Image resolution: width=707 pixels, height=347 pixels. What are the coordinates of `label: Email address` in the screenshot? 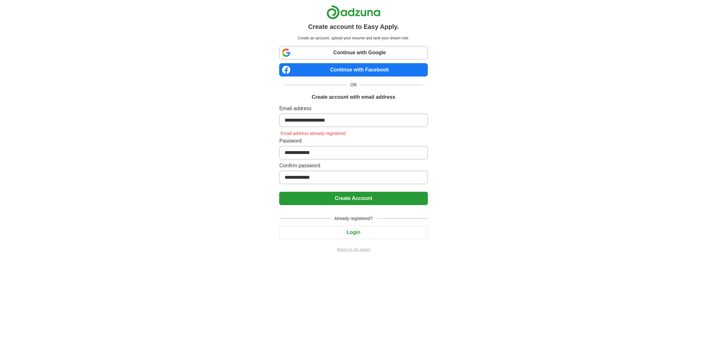 It's located at (353, 109).